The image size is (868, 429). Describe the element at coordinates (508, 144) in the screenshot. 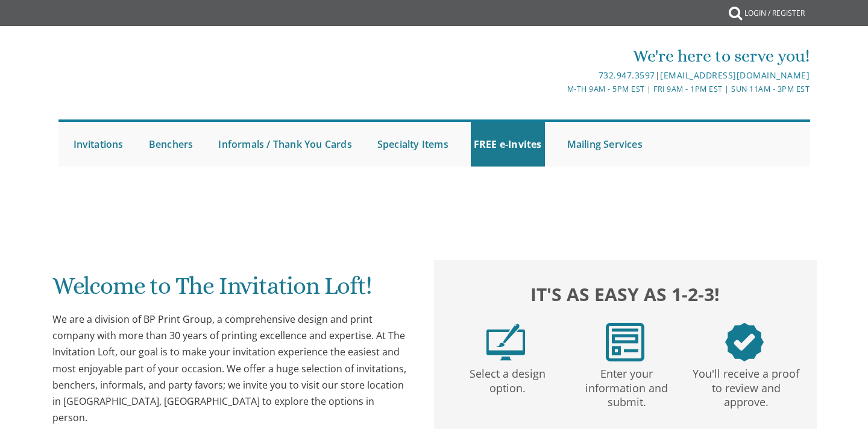

I see `a: FREE e-Invites` at that location.